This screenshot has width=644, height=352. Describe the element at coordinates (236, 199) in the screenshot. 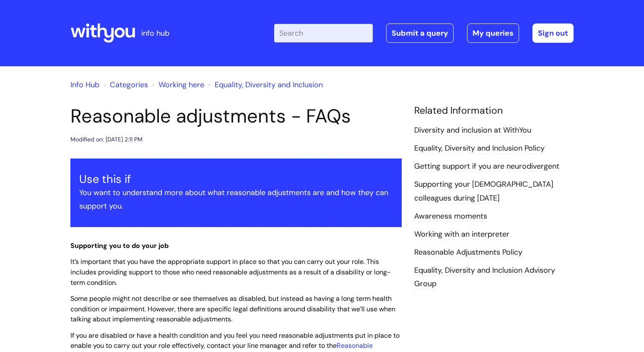

I see `p: You want to understand more about what reasonable adjustments are and how they can support you.` at that location.